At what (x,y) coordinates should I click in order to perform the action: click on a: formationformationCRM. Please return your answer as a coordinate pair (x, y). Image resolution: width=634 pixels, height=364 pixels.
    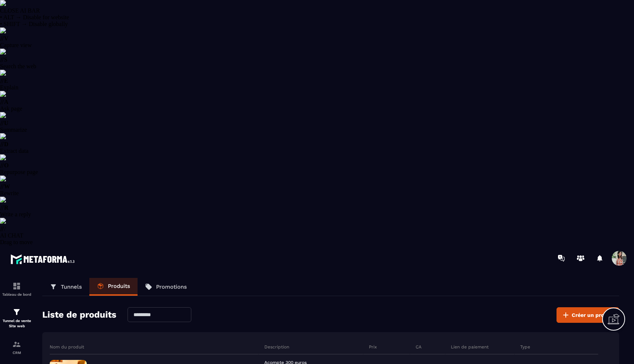
    Looking at the image, I should click on (16, 347).